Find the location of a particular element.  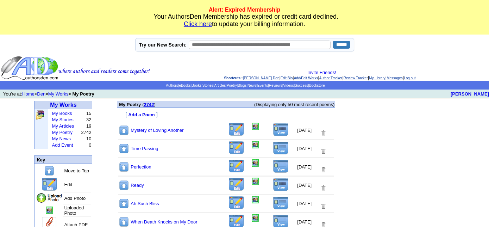

a: Add a Poem is located at coordinates (141, 114).